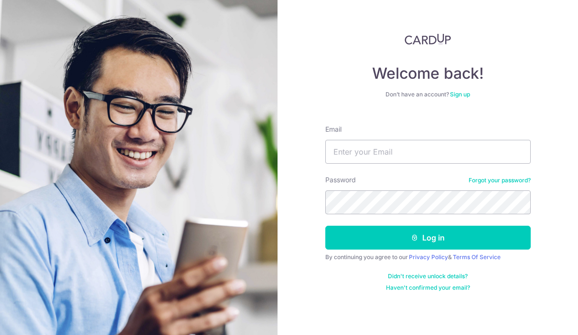  I want to click on input: Enter your Email, so click(428, 152).